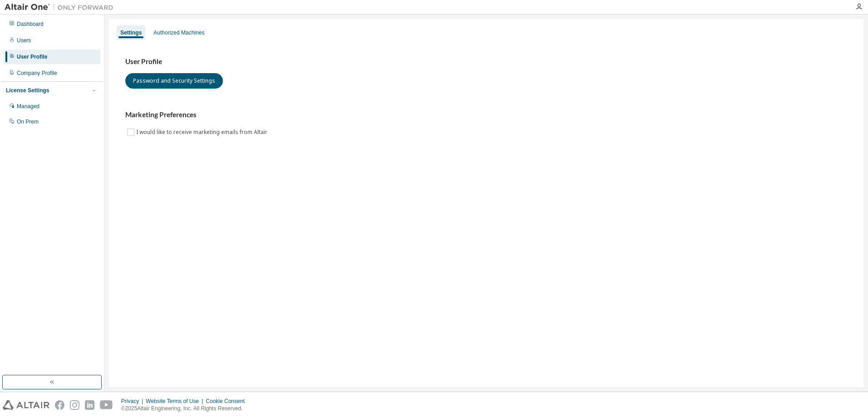 This screenshot has width=868, height=418. What do you see at coordinates (61, 7) in the screenshot?
I see `img: Altair One` at bounding box center [61, 7].